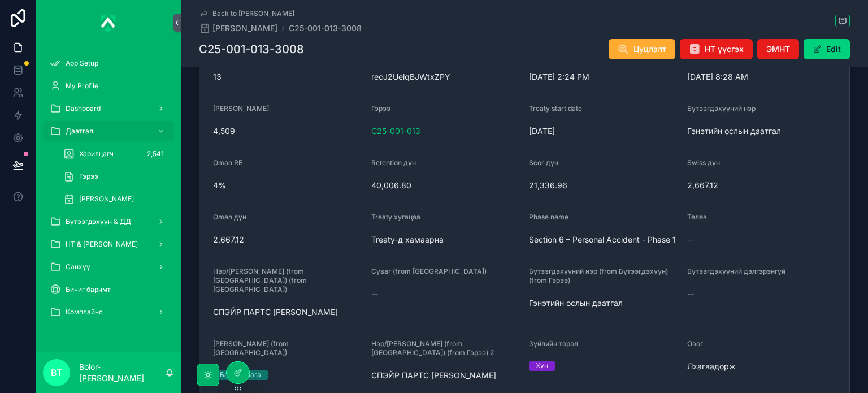 The width and height of the screenshot is (868, 393). Describe the element at coordinates (109, 290) in the screenshot. I see `a: Бичиг баримт` at that location.